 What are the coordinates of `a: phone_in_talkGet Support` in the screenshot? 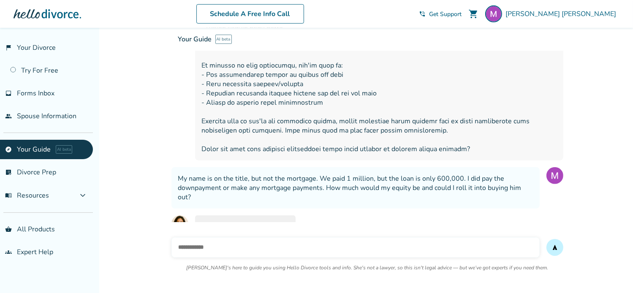 It's located at (440, 14).